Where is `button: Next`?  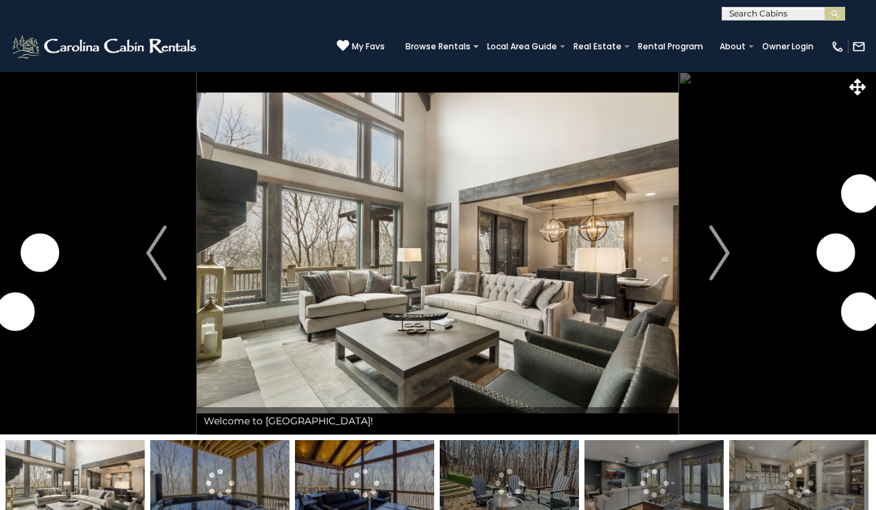
button: Next is located at coordinates (720, 253).